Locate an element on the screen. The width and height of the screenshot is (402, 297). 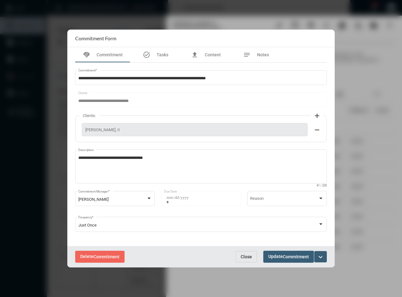
span: Close is located at coordinates (246, 257).